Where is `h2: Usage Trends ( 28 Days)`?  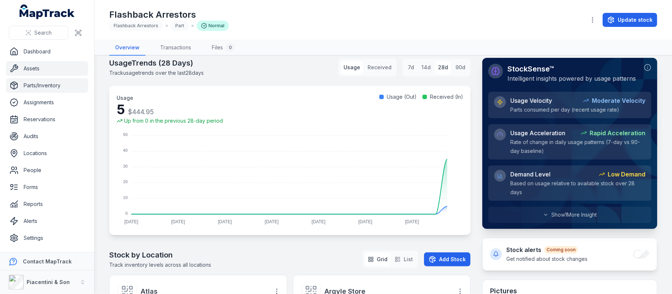
h2: Usage Trends ( 28 Days) is located at coordinates (156, 63).